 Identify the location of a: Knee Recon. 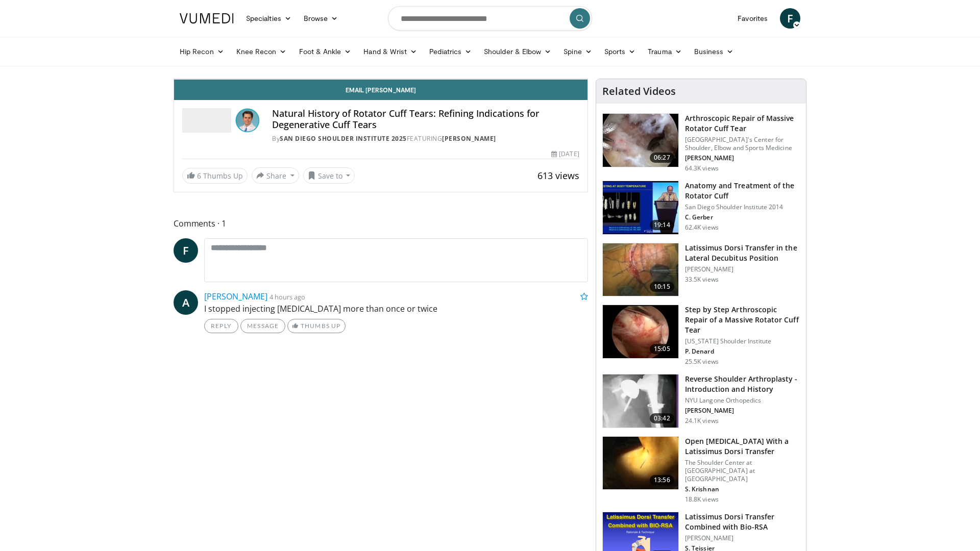
(262, 52).